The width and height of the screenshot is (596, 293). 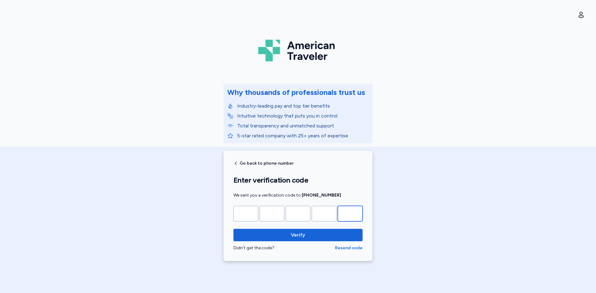 I want to click on input: Please enter OTP character 4, so click(x=324, y=214).